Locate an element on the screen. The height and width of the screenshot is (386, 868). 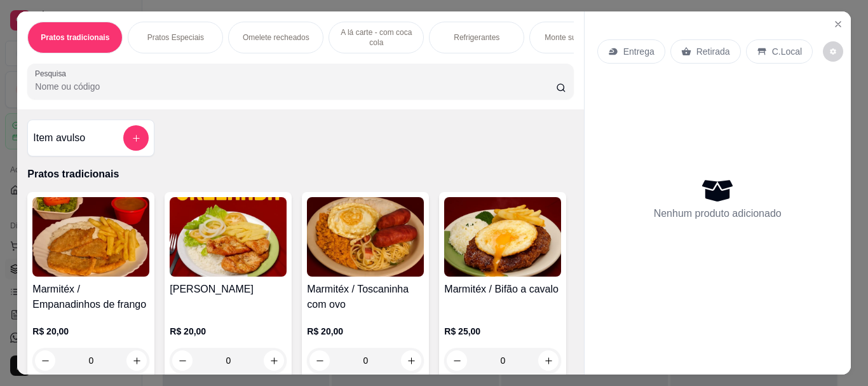
p: C.Local is located at coordinates (787, 52).